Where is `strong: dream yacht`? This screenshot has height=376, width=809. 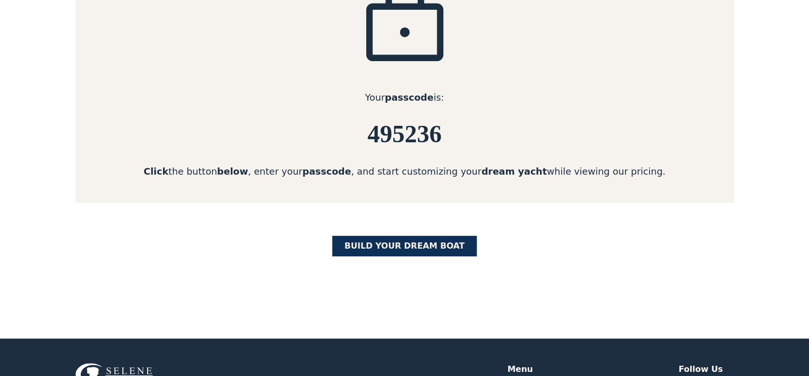 strong: dream yacht is located at coordinates (514, 171).